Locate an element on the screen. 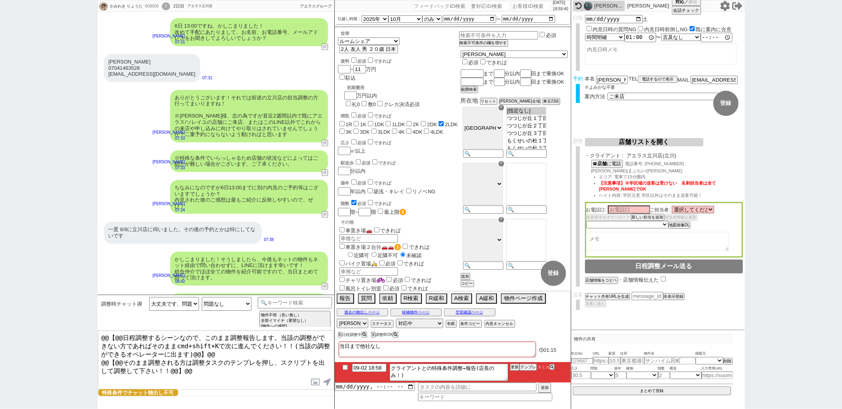 This screenshot has height=409, width=842. label: 2DK is located at coordinates (432, 124).